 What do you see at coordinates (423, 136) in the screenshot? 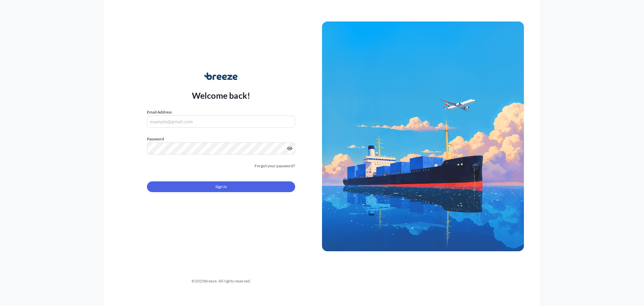
I see `img: Ship illustration` at bounding box center [423, 136].